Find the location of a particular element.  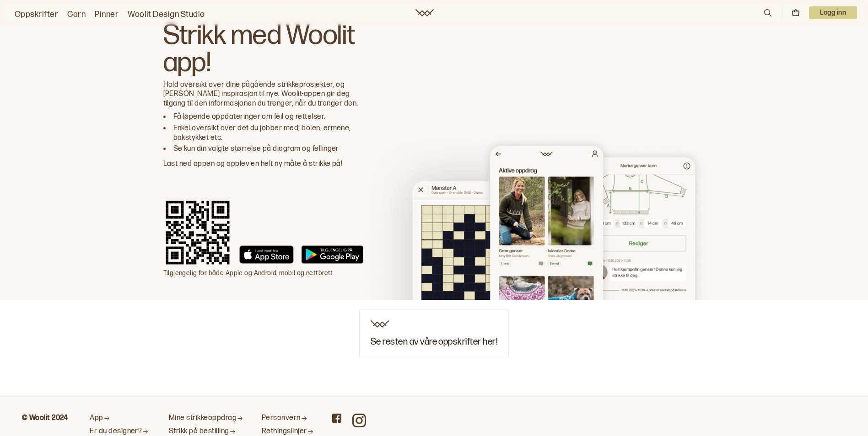

a: Woolit on Instagram is located at coordinates (359, 420).